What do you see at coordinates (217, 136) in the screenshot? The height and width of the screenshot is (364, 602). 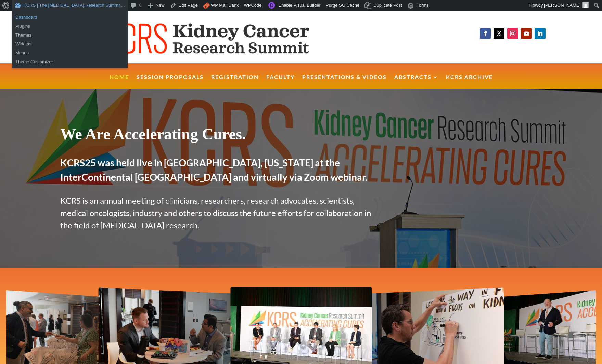 I see `h1: We Are Accelerating Cures.` at bounding box center [217, 136].